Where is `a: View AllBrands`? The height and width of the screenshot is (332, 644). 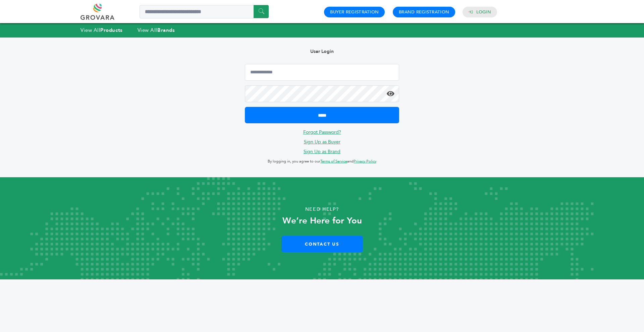
a: View AllBrands is located at coordinates (156, 30).